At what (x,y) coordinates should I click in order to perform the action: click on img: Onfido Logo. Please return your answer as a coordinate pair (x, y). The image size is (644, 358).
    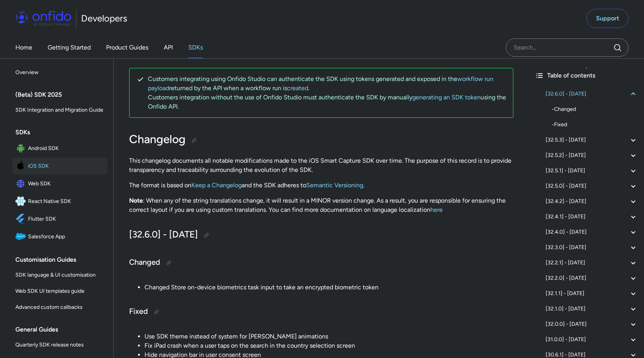
    Looking at the image, I should click on (43, 19).